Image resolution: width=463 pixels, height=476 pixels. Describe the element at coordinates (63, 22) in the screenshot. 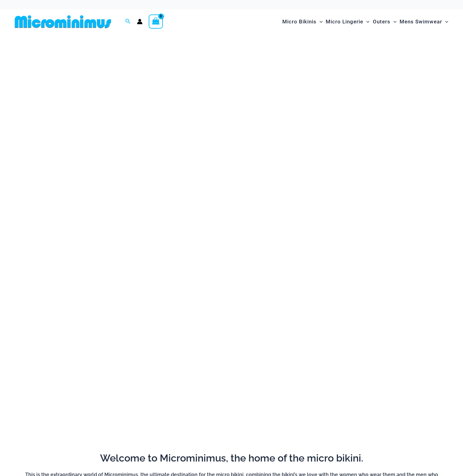

I see `img: MM SHOP LOGO FLAT` at that location.